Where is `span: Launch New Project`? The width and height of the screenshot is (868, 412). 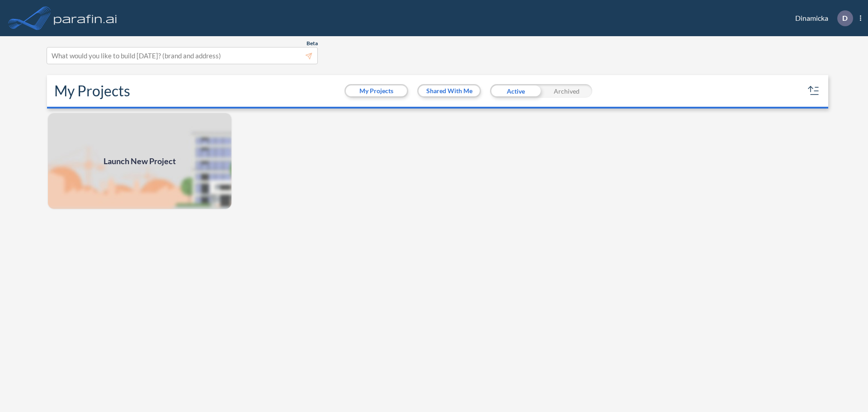 span: Launch New Project is located at coordinates (140, 161).